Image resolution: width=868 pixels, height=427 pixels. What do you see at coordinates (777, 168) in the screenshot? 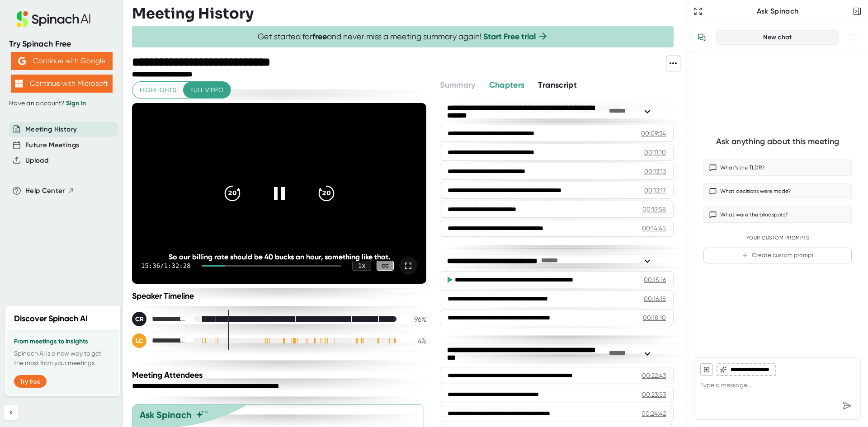
I see `button: What’s the TLDR?` at bounding box center [777, 168].